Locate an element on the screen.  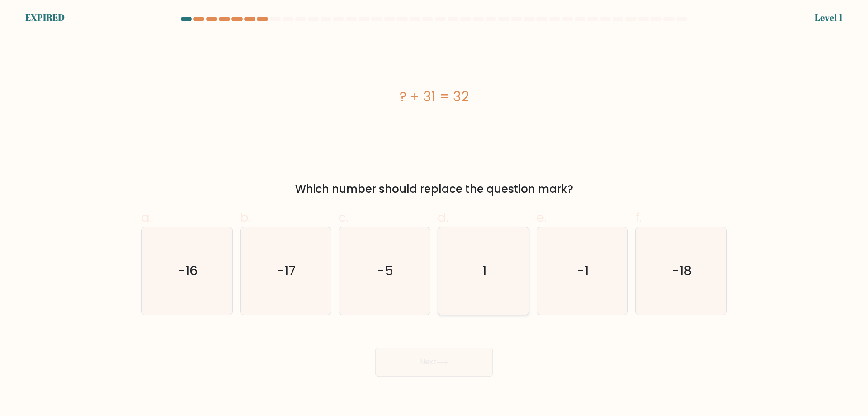
div: ? + 31 = 32 is located at coordinates (434, 96).